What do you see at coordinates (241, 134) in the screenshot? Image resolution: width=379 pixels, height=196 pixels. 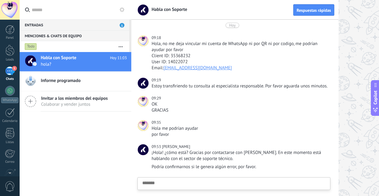 I see `div: por favor` at bounding box center [241, 134].